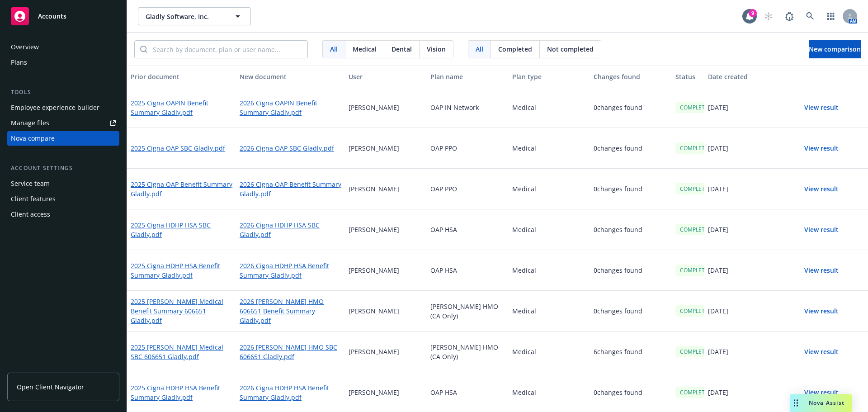  I want to click on span: Gladly Software, Inc., so click(184, 17).